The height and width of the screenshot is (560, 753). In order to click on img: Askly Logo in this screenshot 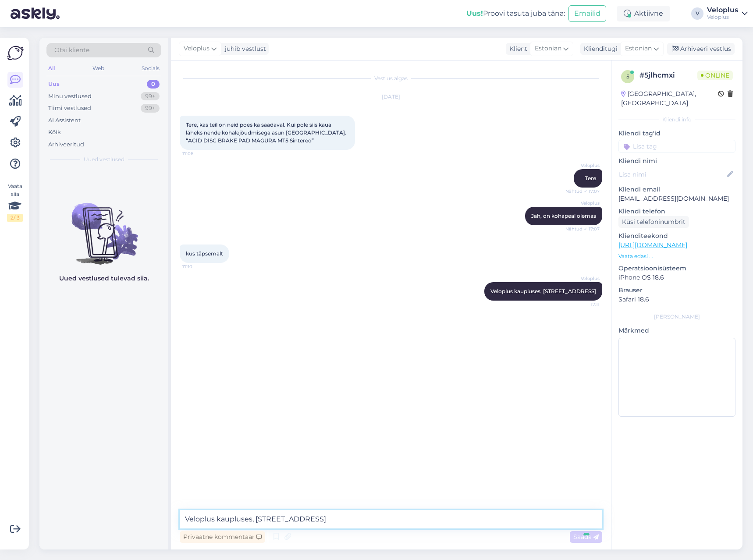, I will do `click(16, 53)`.